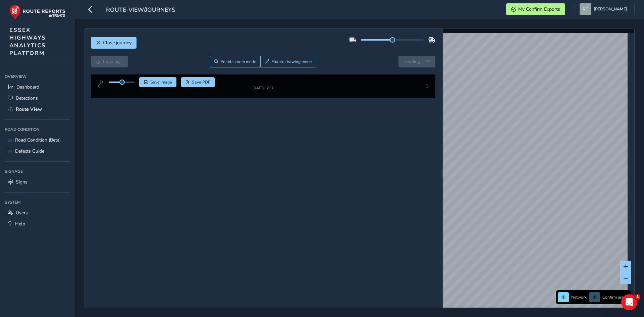 This screenshot has height=317, width=644. What do you see at coordinates (263, 88) in the screenshot?
I see `img: Thumbnail frame` at bounding box center [263, 88].